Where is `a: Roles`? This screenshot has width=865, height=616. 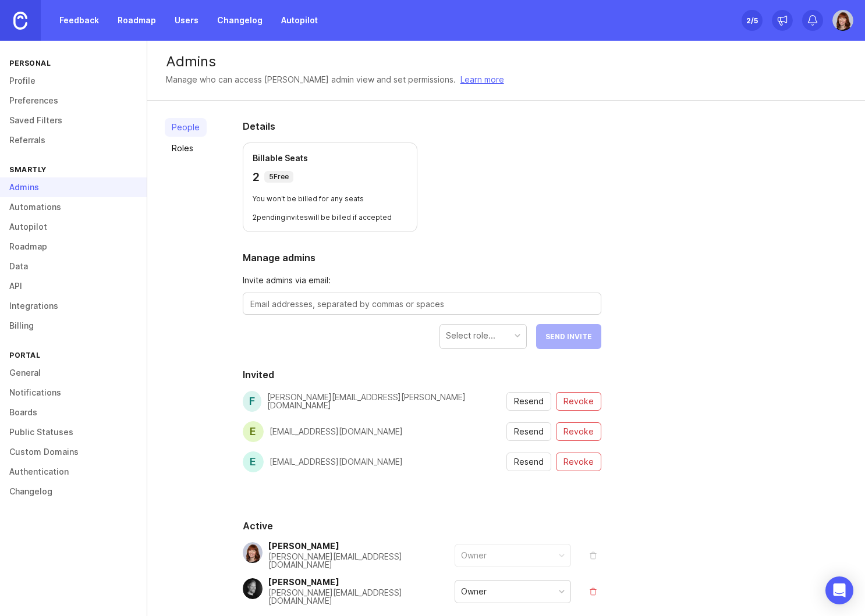 a: Roles is located at coordinates (185, 148).